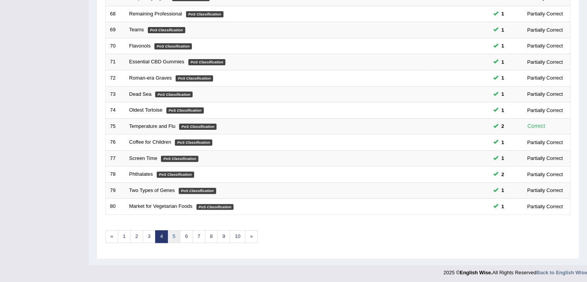 This screenshot has width=587, height=282. I want to click on a: Phthalates, so click(141, 174).